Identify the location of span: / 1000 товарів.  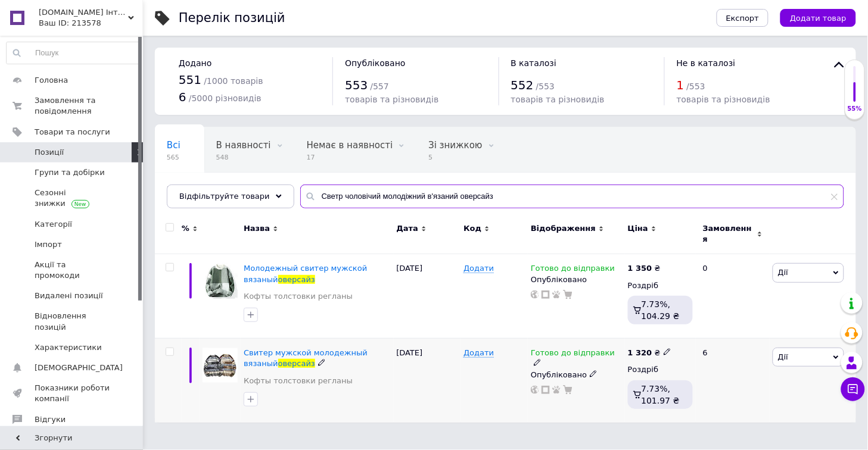
(233, 81).